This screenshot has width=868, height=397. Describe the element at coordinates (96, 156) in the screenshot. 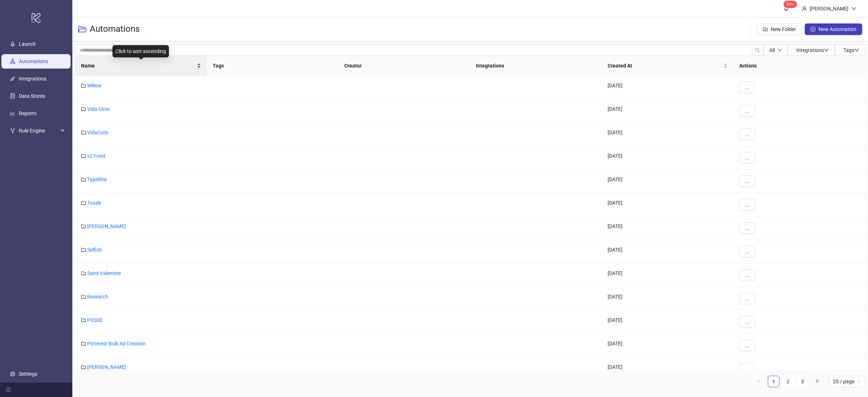

I see `a: v2 Food` at that location.